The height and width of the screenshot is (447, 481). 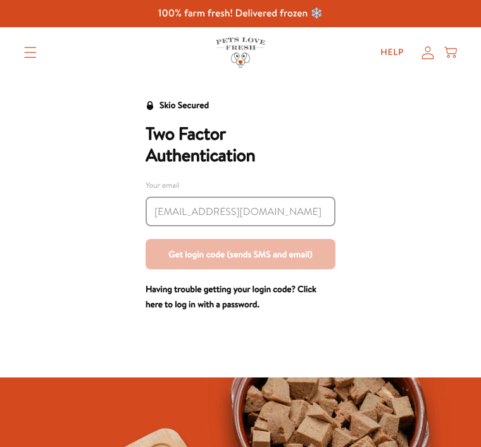 I want to click on a: Help, so click(x=392, y=53).